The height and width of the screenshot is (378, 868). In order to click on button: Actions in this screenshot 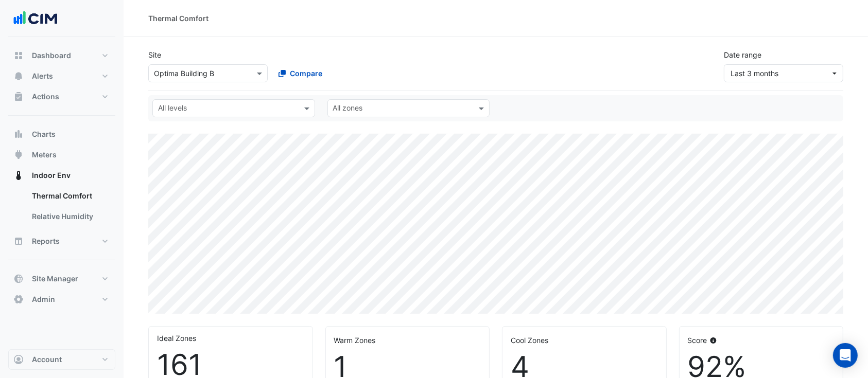, I will do `click(62, 97)`.